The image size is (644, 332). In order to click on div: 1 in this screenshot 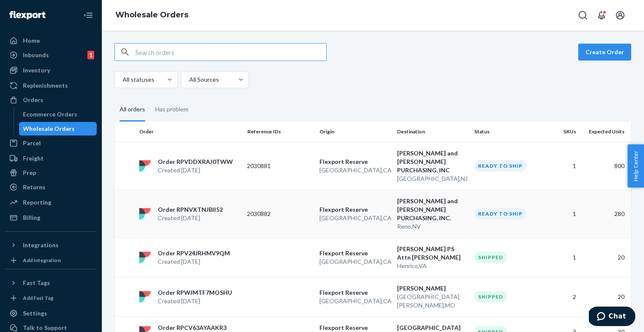, I will do `click(91, 55)`.